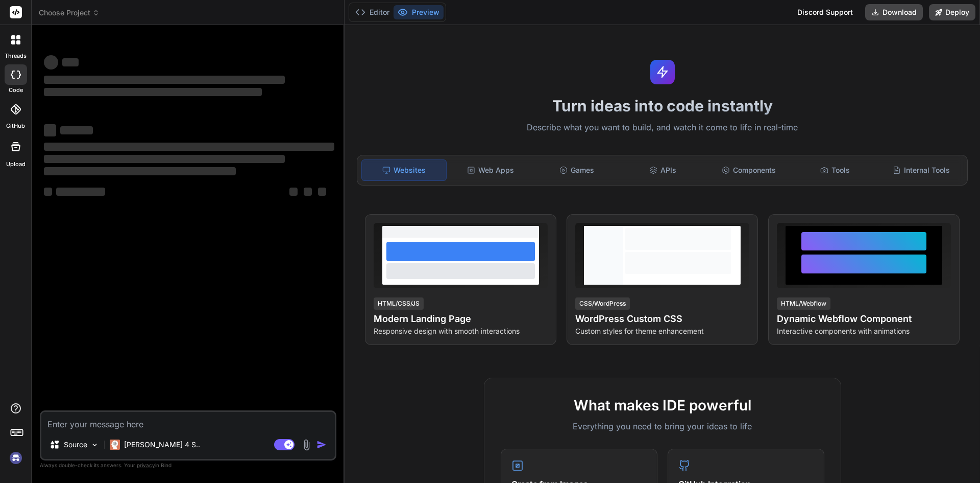  What do you see at coordinates (404, 170) in the screenshot?
I see `div: Websites` at bounding box center [404, 170].